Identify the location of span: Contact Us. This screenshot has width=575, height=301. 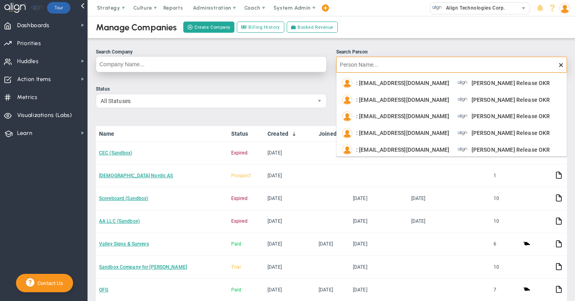
(49, 283).